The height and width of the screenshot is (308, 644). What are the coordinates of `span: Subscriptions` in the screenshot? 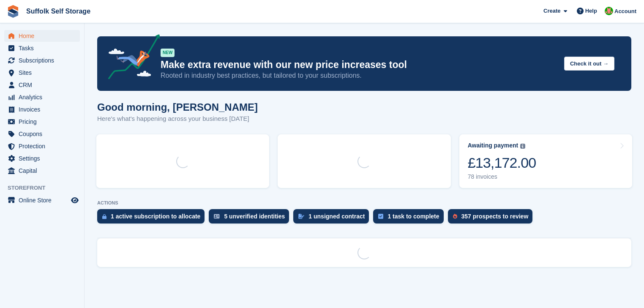 It's located at (44, 60).